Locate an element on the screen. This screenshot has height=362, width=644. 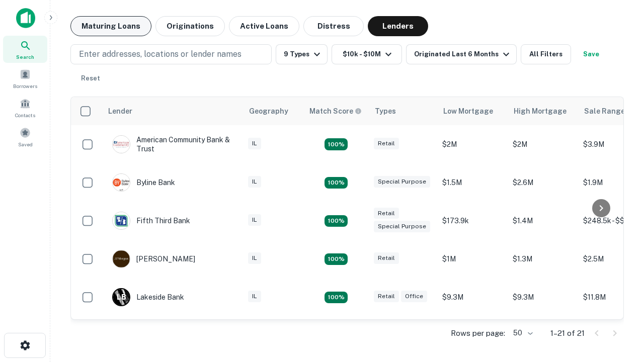
div: Lakeside Bank is located at coordinates (148, 297).